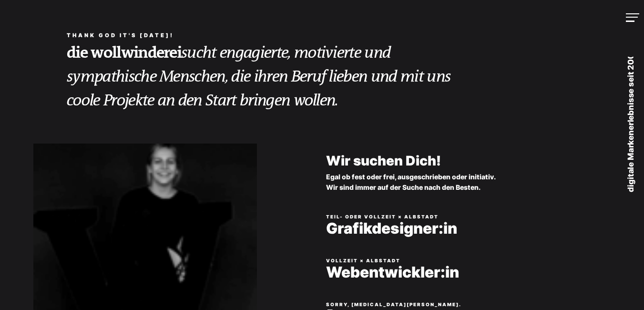  I want to click on a: Grafikdesigner:in, so click(475, 228).